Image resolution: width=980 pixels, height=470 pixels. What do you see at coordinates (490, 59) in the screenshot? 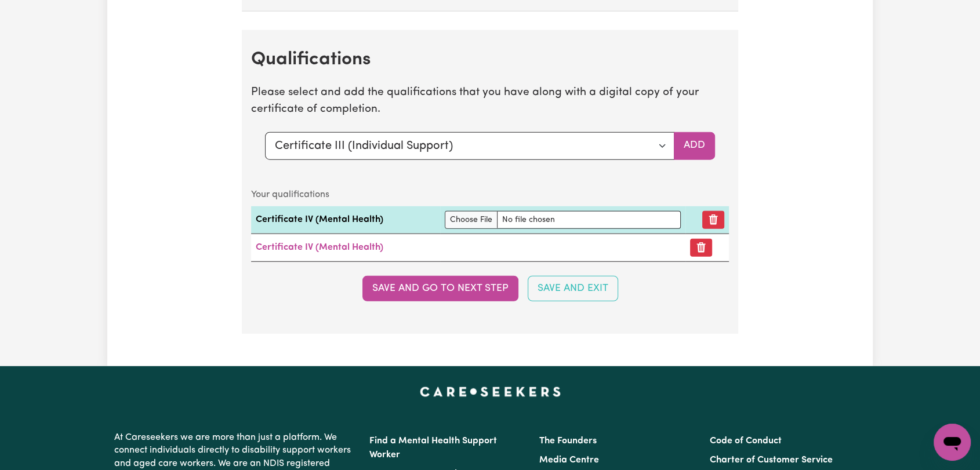
I see `h2: Qualifications` at bounding box center [490, 59].